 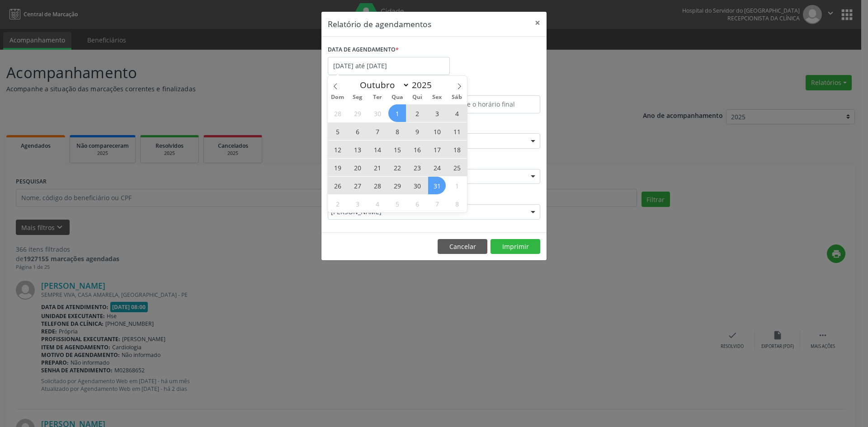 I want to click on h5: Relatório de agendamentos, so click(x=379, y=24).